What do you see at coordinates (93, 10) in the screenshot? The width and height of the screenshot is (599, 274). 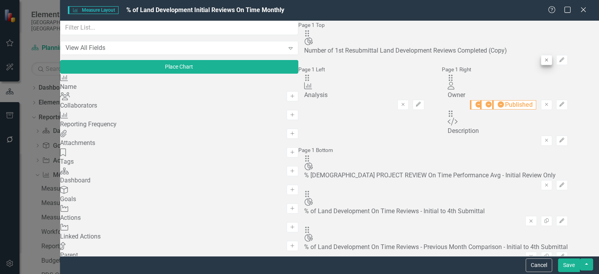 I see `span: Measure Layout` at bounding box center [93, 10].